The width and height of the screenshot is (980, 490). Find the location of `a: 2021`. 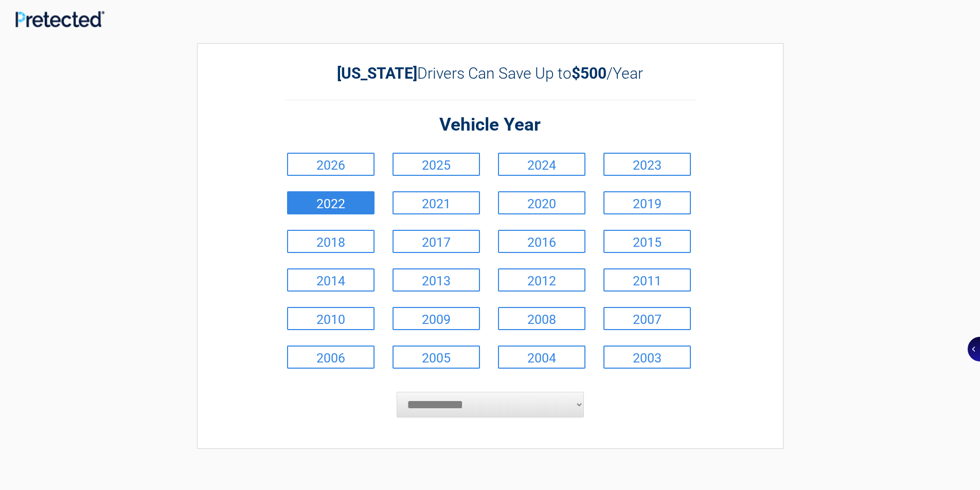

a: 2021 is located at coordinates (436, 202).